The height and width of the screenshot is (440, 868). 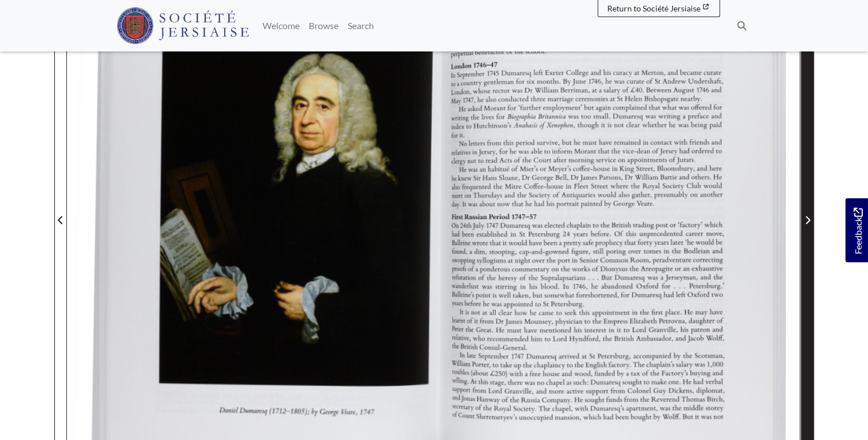 What do you see at coordinates (858, 231) in the screenshot?
I see `span: Feedback` at bounding box center [858, 231].